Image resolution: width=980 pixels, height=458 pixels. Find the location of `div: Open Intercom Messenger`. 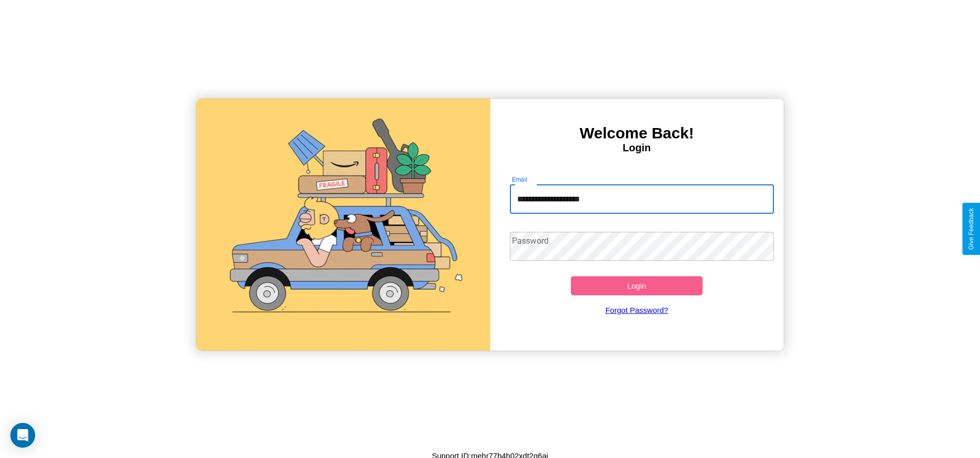

div: Open Intercom Messenger is located at coordinates (23, 435).